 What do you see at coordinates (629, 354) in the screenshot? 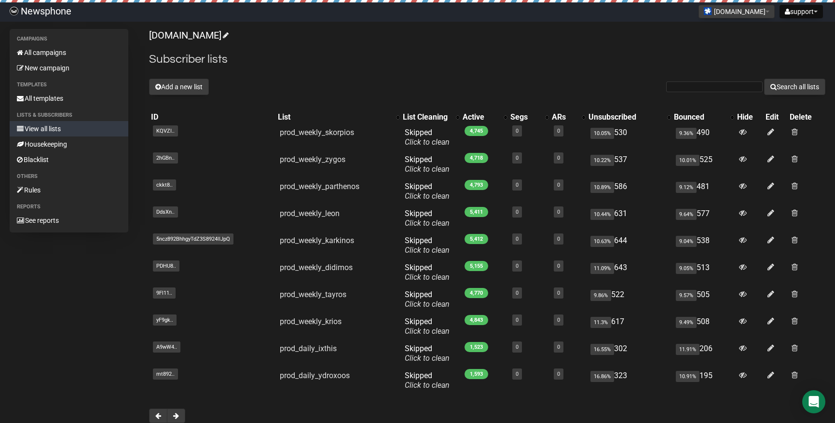
I see `td: 302` at bounding box center [629, 354].